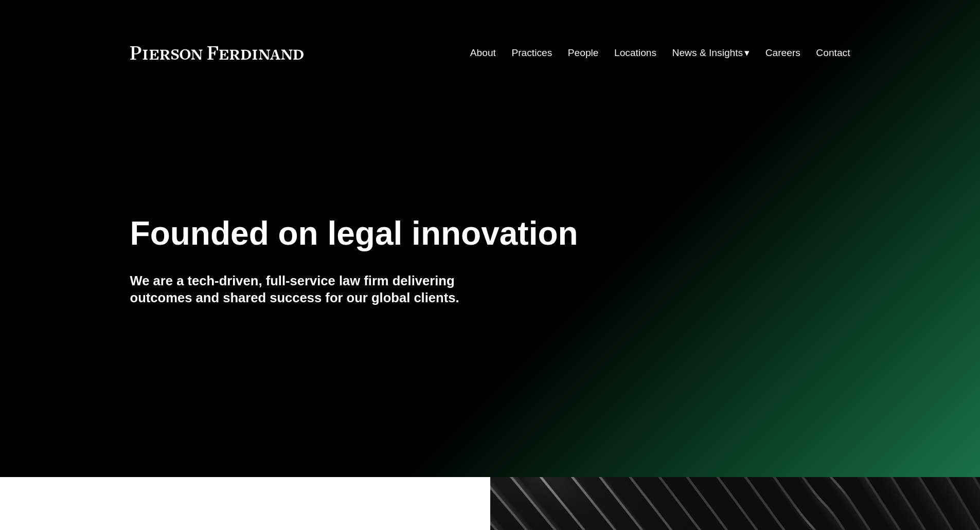  What do you see at coordinates (483, 53) in the screenshot?
I see `a: About` at bounding box center [483, 53].